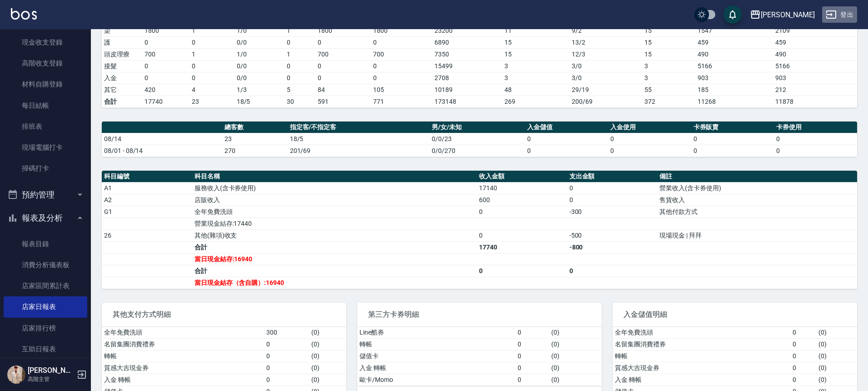 The height and width of the screenshot is (391, 868). I want to click on td: 11, so click(536, 31).